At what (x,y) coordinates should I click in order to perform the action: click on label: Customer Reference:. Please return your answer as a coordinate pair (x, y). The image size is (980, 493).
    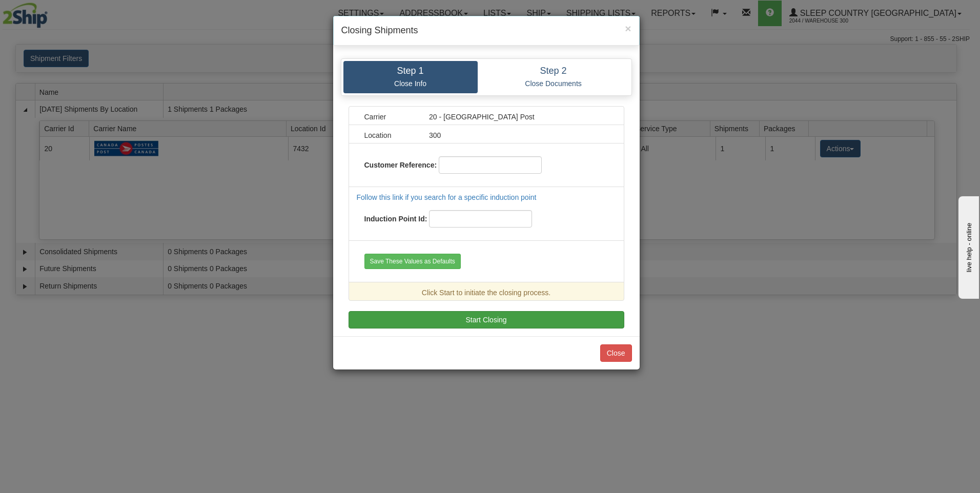
    Looking at the image, I should click on (400, 166).